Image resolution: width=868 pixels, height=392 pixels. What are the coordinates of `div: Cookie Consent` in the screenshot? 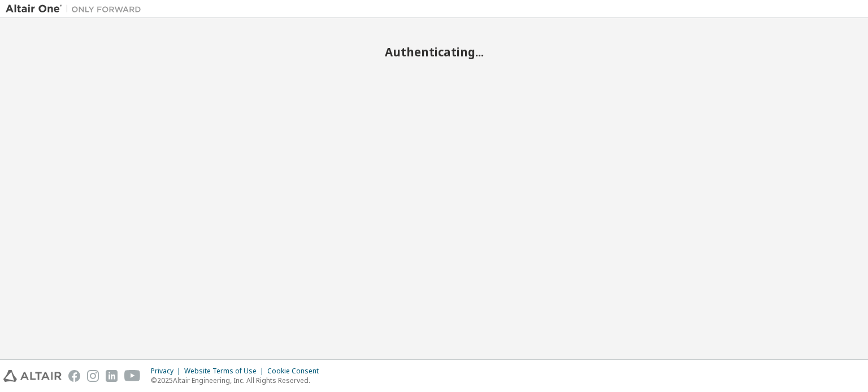 It's located at (296, 372).